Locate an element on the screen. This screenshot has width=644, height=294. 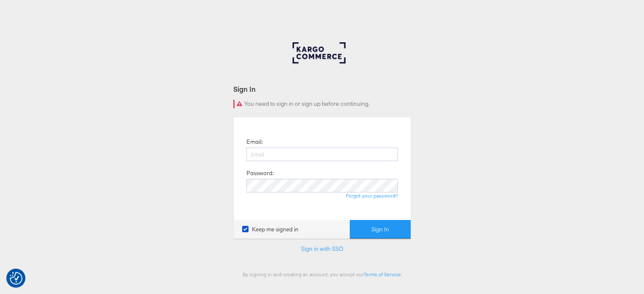
img: Revisit consent button is located at coordinates (16, 278).